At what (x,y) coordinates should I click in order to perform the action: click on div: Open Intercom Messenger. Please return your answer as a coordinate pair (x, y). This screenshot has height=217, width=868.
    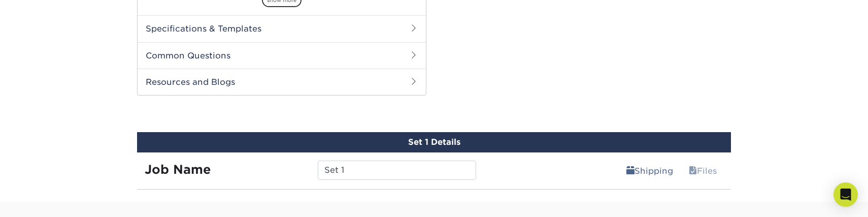
    Looking at the image, I should click on (846, 195).